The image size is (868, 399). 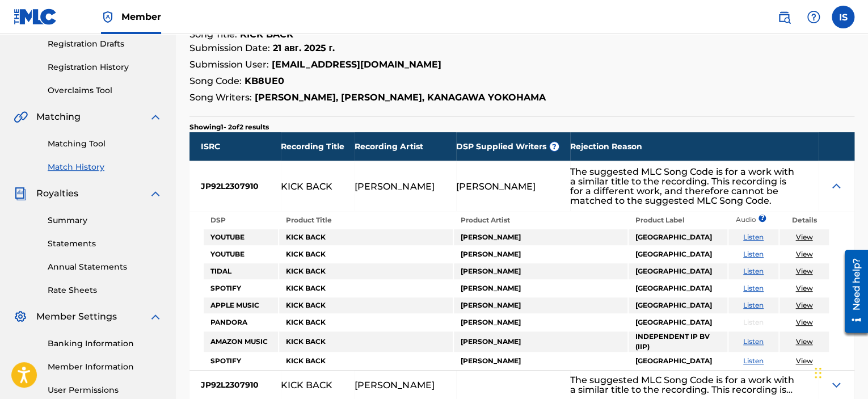 I want to click on strong: KICK BACK, so click(x=267, y=34).